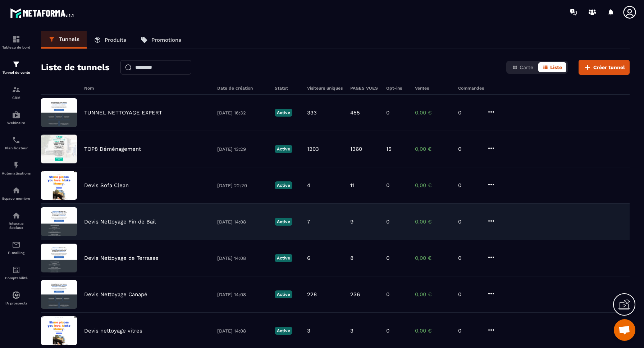 This screenshot has height=348, width=644. I want to click on a: Promotions, so click(161, 40).